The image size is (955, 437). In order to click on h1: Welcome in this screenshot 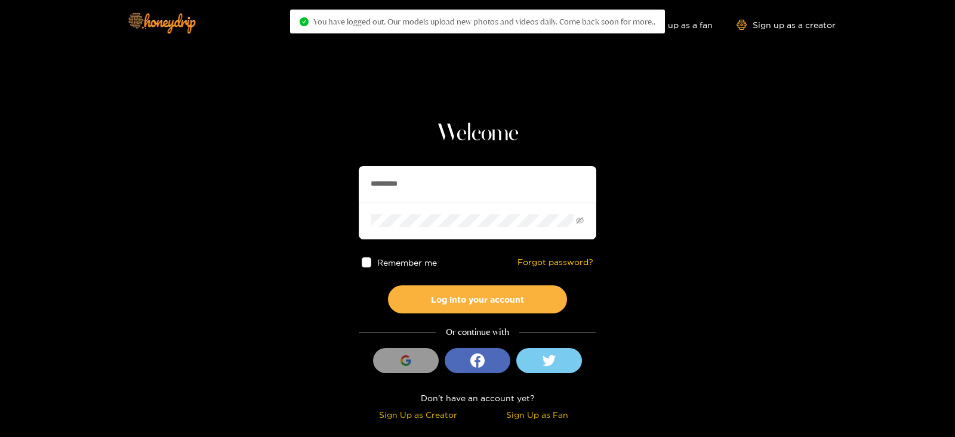, I will do `click(477, 134)`.